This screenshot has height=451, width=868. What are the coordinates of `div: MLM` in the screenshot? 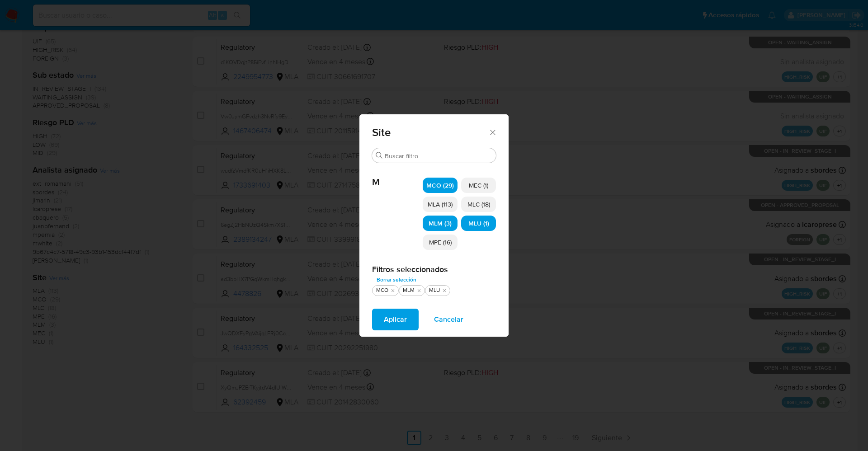 It's located at (408, 290).